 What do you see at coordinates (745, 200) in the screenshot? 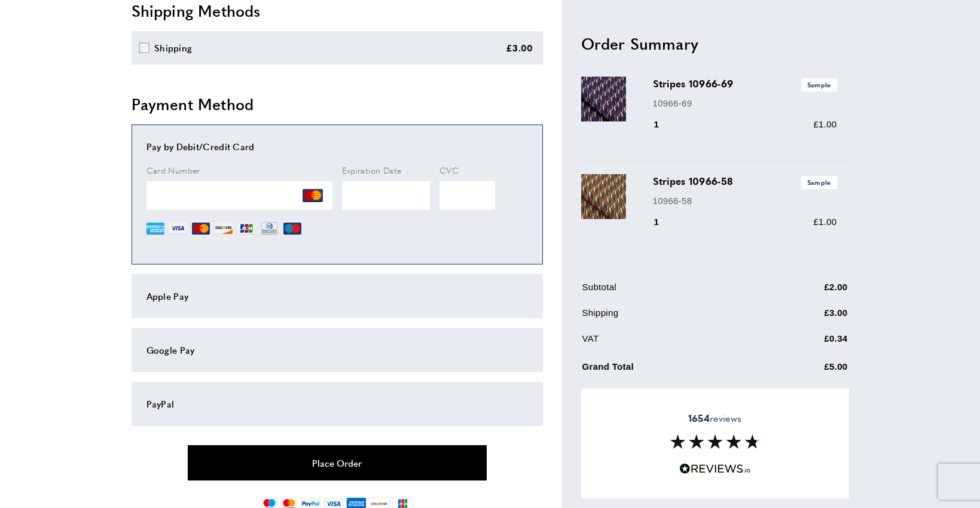
I see `p: 10966-58` at bounding box center [745, 200].